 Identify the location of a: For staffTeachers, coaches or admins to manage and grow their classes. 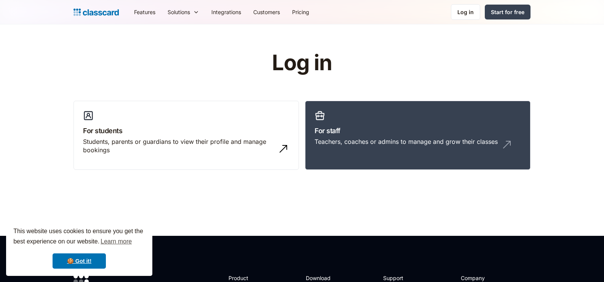
(418, 135).